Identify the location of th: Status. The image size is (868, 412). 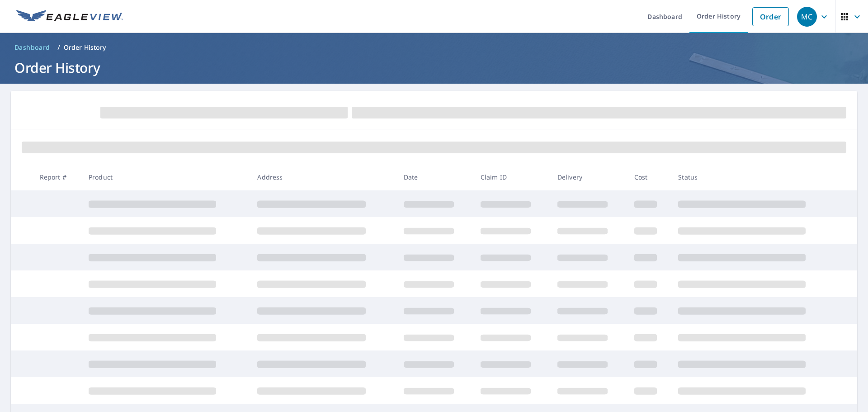
(755, 177).